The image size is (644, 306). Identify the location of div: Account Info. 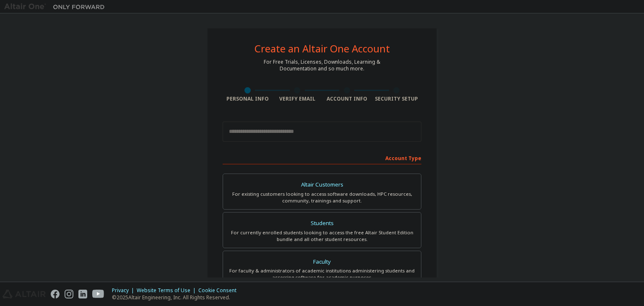
(347, 99).